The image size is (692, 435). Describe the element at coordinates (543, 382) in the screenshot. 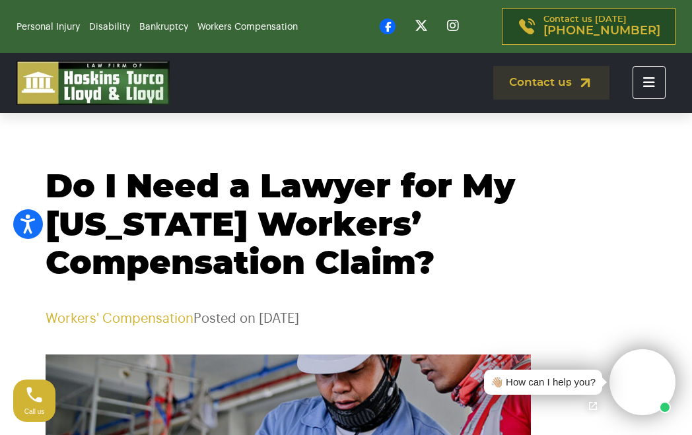

I see `div: 👋🏼 How can I help you?` at that location.